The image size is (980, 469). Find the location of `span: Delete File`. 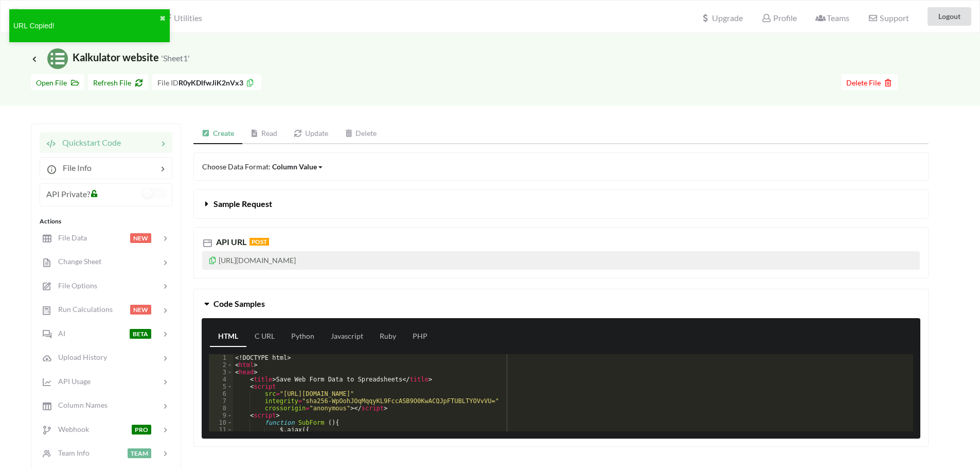

span: Delete File is located at coordinates (869, 82).